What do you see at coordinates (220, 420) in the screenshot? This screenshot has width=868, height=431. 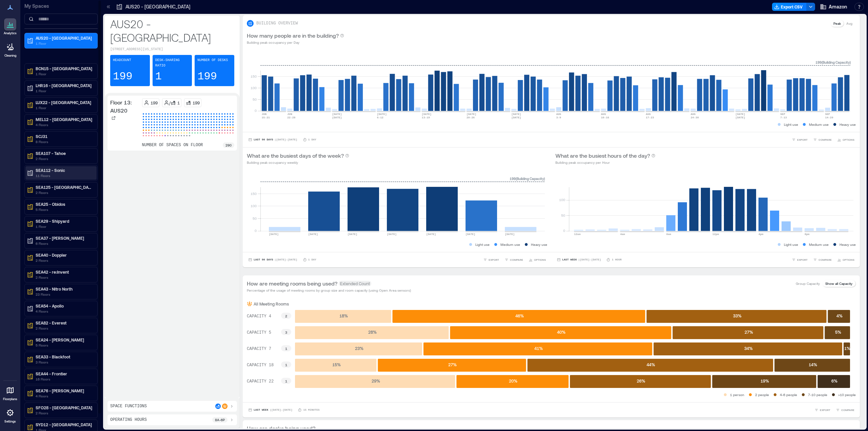 I see `p: 8a - 6p` at bounding box center [220, 420].